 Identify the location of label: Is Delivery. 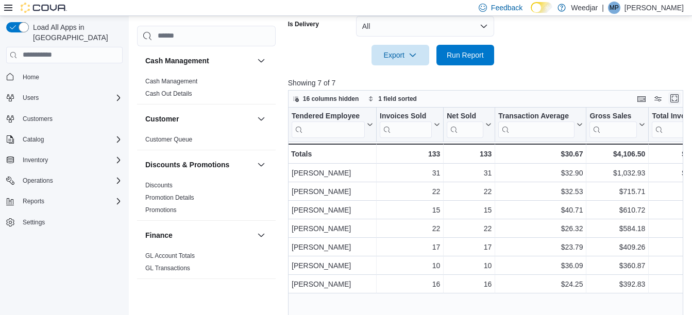
(303, 24).